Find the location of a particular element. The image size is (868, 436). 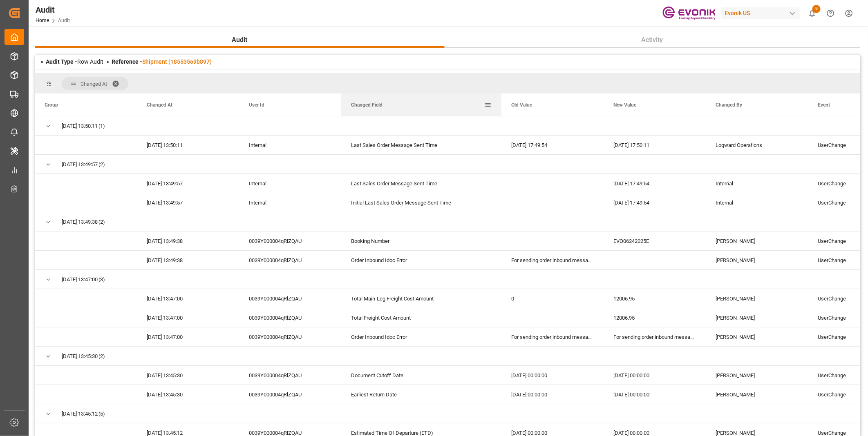

span: Old Value is located at coordinates (521, 105).